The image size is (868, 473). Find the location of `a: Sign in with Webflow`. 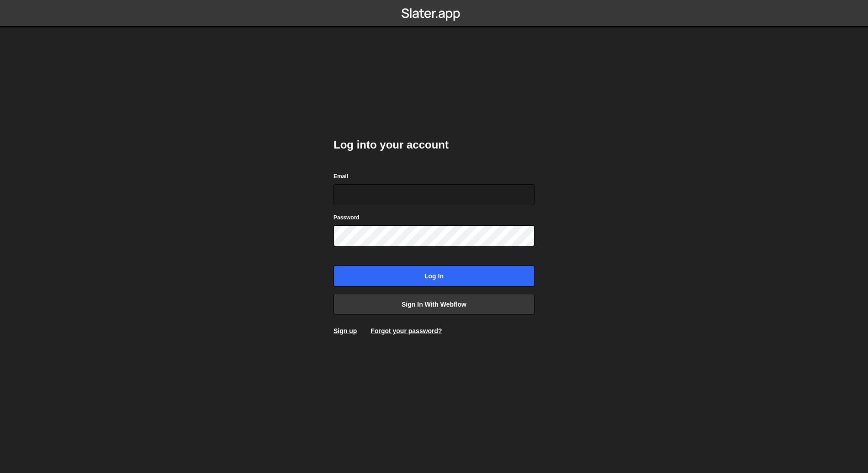

a: Sign in with Webflow is located at coordinates (434, 304).